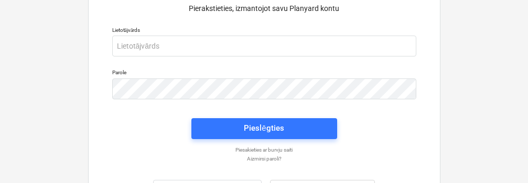 This screenshot has width=528, height=183. Describe the element at coordinates (264, 159) in the screenshot. I see `p: Aizmirsi paroli?` at that location.